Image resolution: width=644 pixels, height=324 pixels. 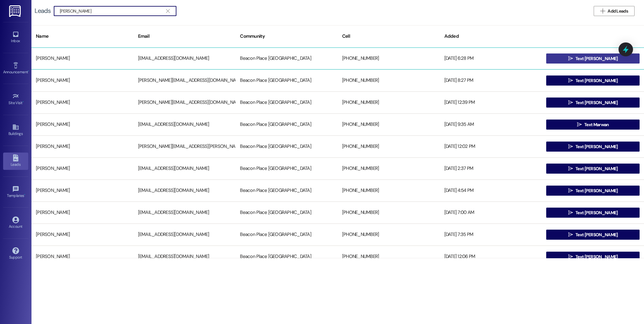 I want to click on a: Leads, so click(x=16, y=161).